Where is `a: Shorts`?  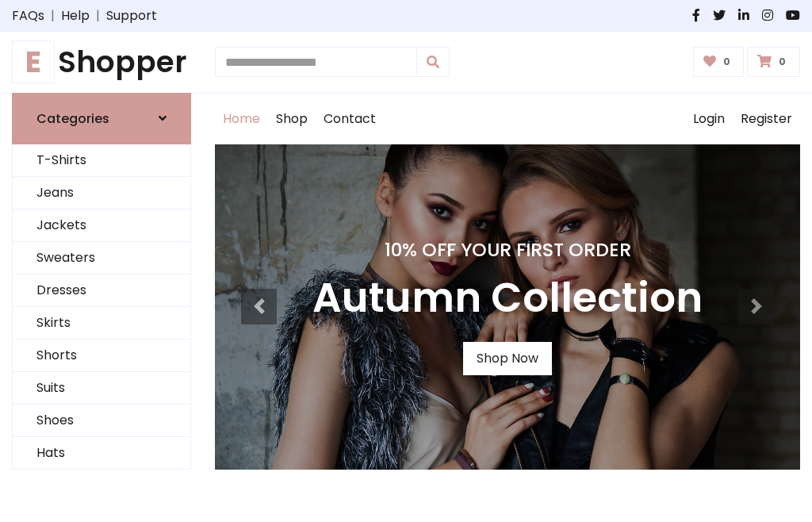 a: Shorts is located at coordinates (102, 356).